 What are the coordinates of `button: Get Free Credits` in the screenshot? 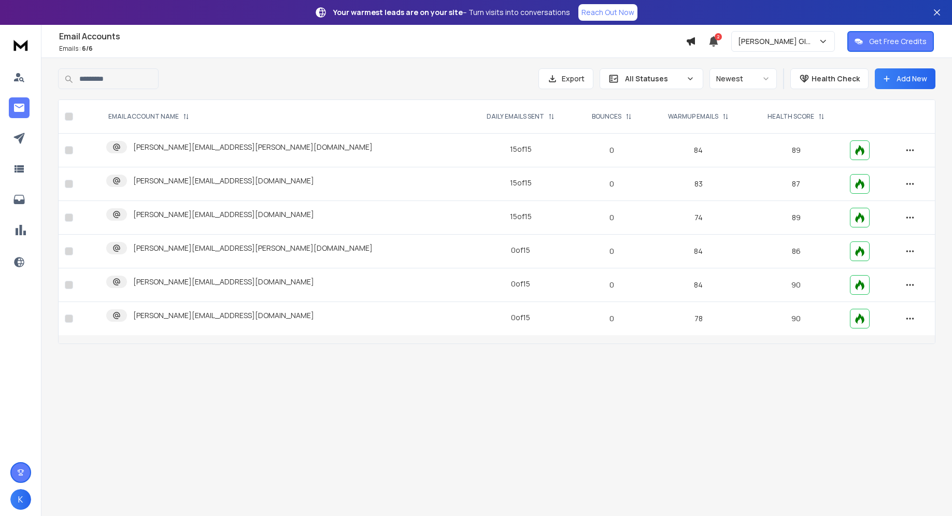 It's located at (891, 41).